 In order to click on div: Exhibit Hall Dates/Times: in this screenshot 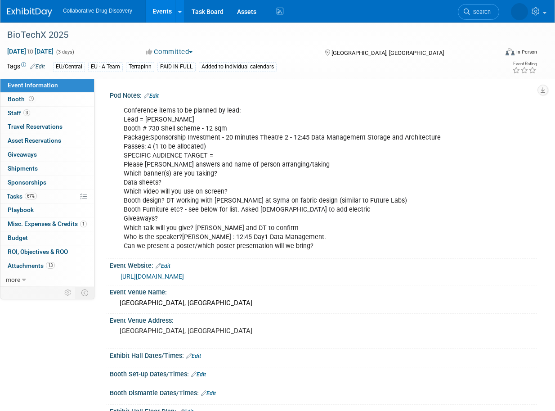, I will do `click(323, 355)`.